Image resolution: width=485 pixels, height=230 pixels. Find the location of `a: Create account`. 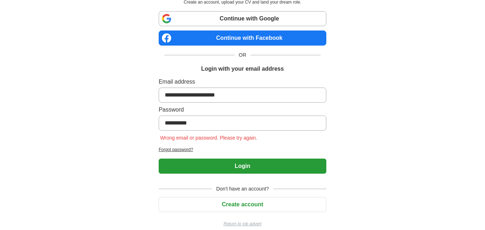

a: Create account is located at coordinates (242, 204).